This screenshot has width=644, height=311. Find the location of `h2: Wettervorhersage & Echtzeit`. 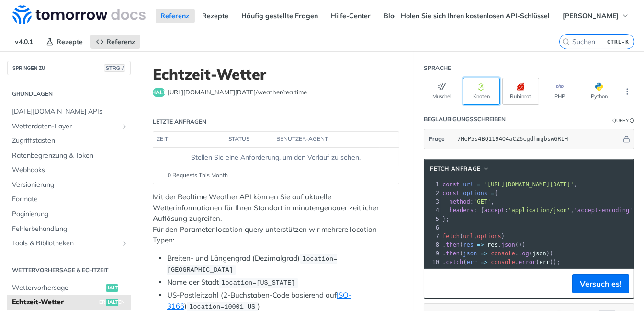

h2: Wettervorhersage & Echtzeit is located at coordinates (69, 270).